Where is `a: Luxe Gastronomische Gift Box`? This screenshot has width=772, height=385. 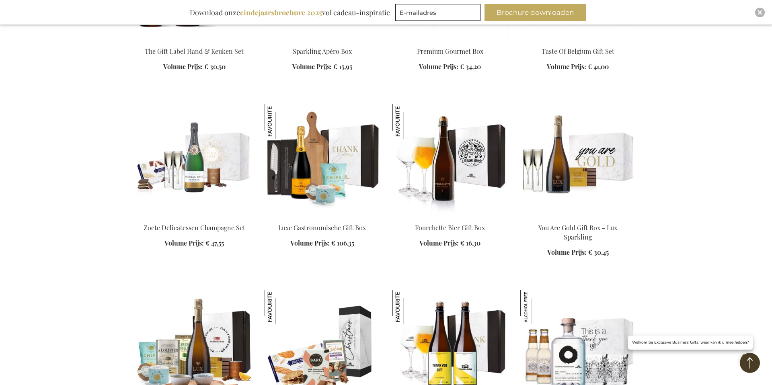 a: Luxe Gastronomische Gift Box is located at coordinates (322, 228).